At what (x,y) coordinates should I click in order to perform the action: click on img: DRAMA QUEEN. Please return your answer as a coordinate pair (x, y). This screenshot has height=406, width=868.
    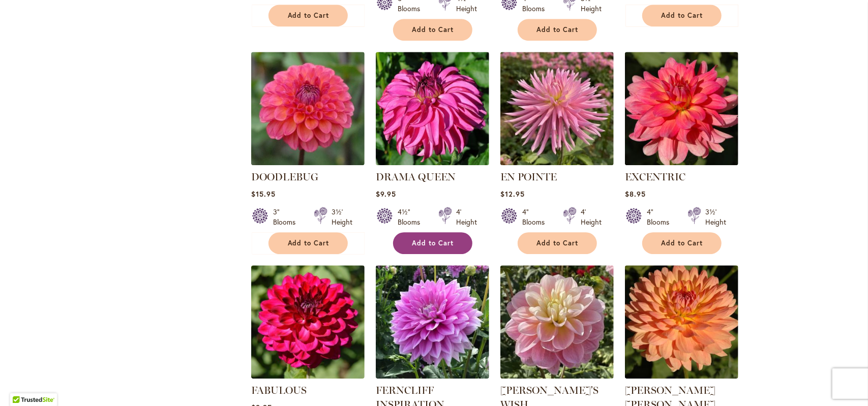
    Looking at the image, I should click on (432, 108).